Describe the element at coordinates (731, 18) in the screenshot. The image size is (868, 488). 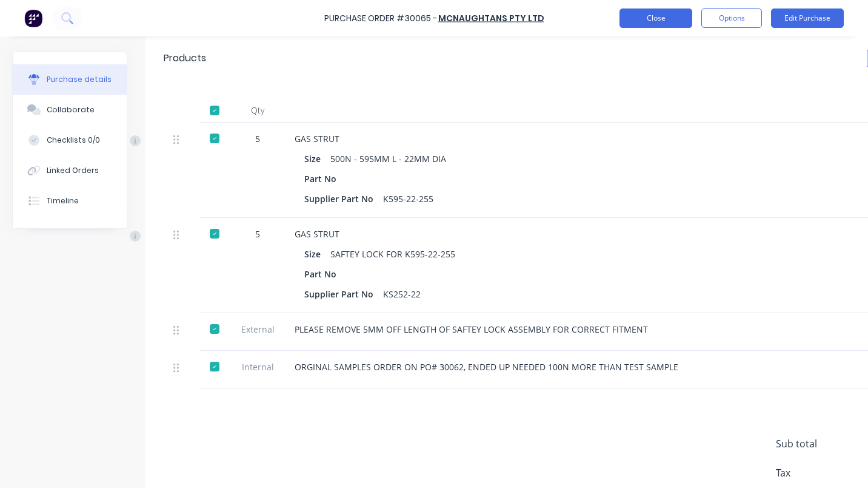
I see `button: Options` at that location.